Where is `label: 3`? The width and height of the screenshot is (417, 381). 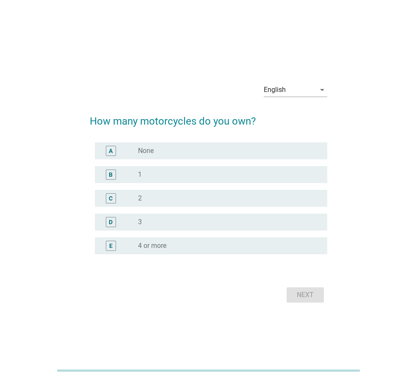 label: 3 is located at coordinates (140, 222).